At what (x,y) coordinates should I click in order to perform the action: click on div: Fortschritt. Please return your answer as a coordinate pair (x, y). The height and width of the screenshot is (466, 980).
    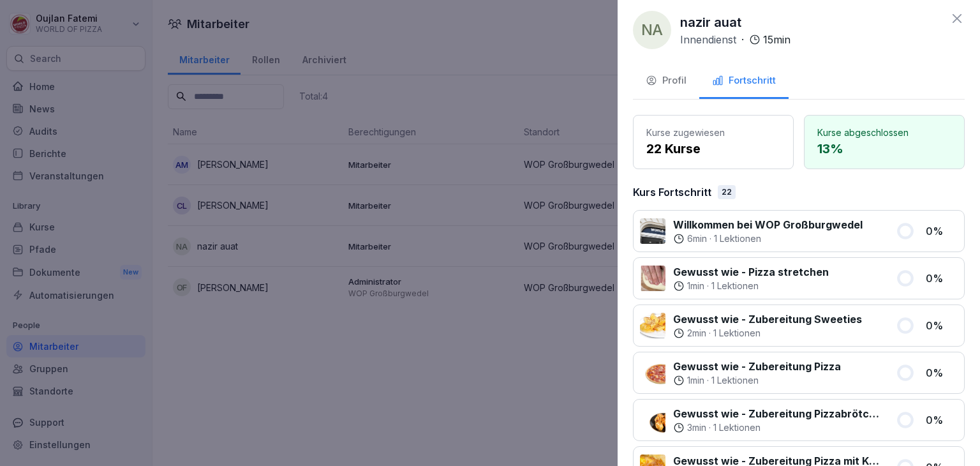
    Looking at the image, I should click on (744, 80).